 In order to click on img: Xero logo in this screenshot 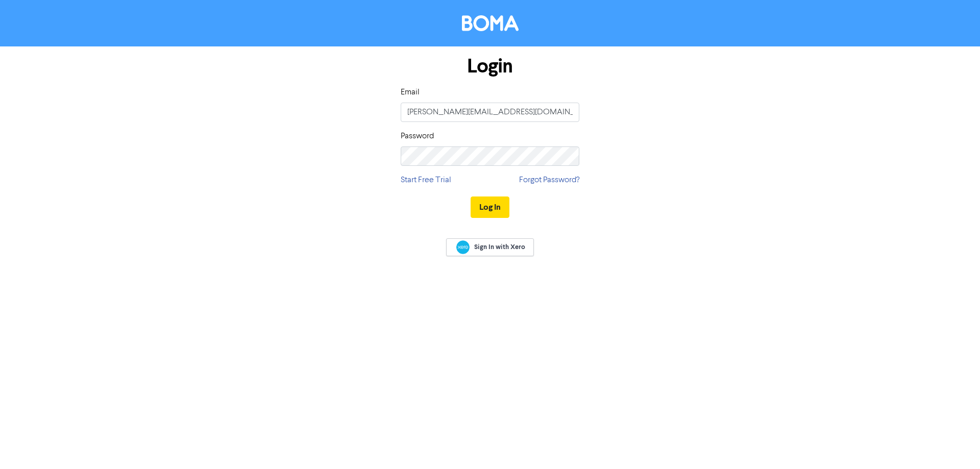, I will do `click(463, 247)`.